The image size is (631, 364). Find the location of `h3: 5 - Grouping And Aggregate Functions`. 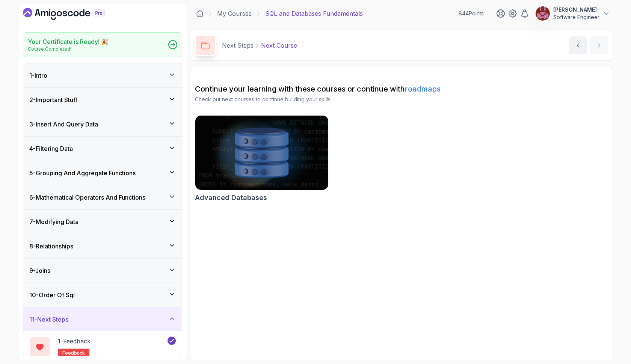

h3: 5 - Grouping And Aggregate Functions is located at coordinates (82, 173).